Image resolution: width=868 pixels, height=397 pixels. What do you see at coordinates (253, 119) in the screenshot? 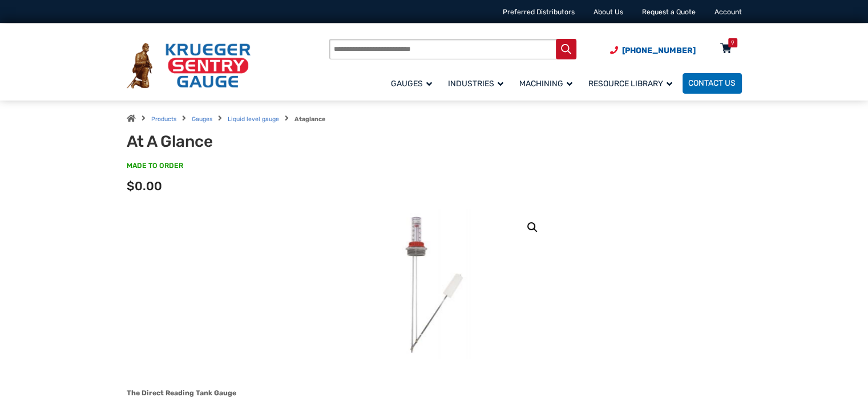
I see `a: Liquid level gauge` at bounding box center [253, 119].